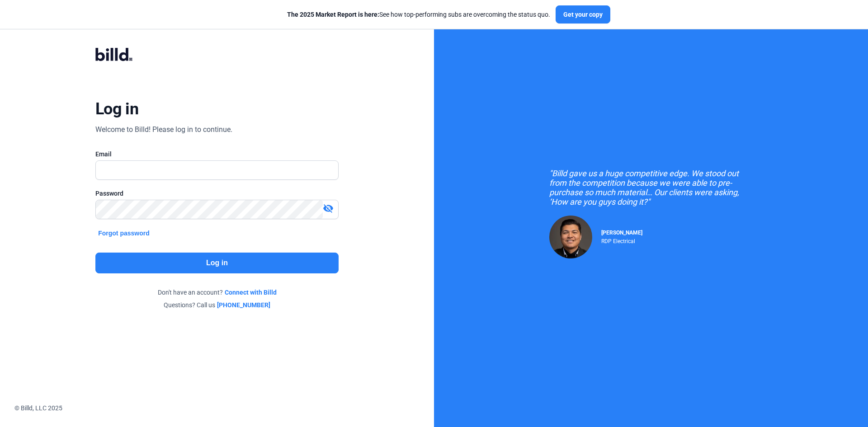 The width and height of the screenshot is (868, 427). What do you see at coordinates (217, 263) in the screenshot?
I see `button: Log in` at bounding box center [217, 263].